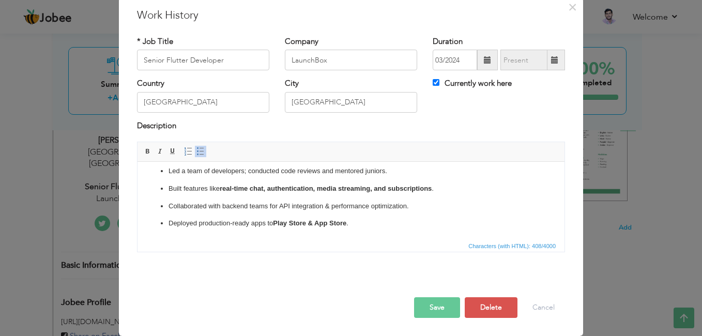  I want to click on span: Characters (with HTML): 408/4000, so click(512, 246).